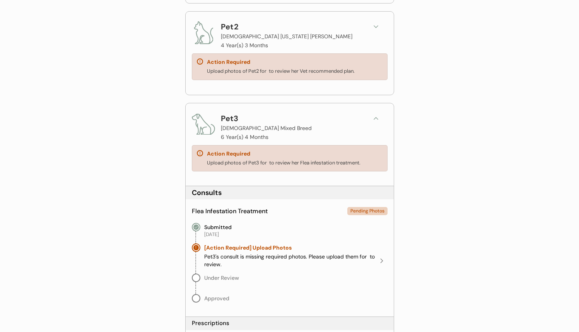 This screenshot has height=332, width=579. I want to click on div: Submitted, so click(218, 227).